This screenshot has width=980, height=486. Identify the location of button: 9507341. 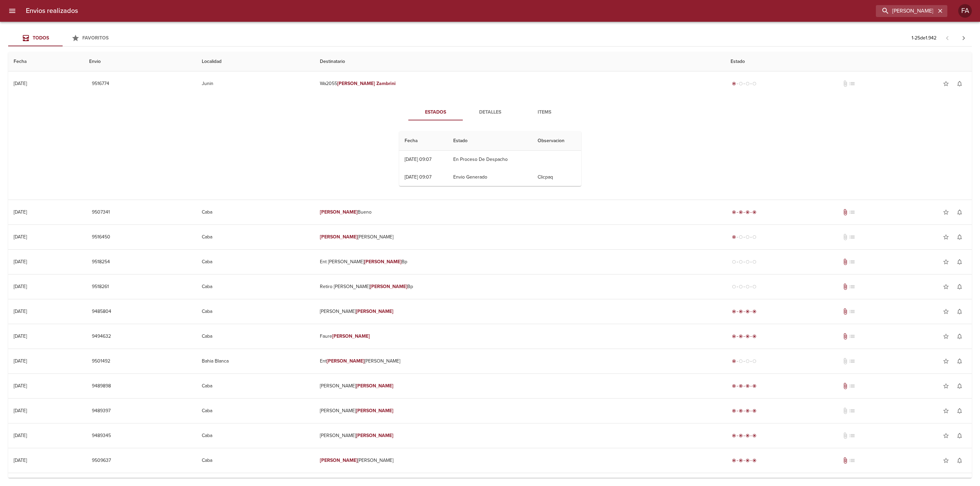
(101, 212).